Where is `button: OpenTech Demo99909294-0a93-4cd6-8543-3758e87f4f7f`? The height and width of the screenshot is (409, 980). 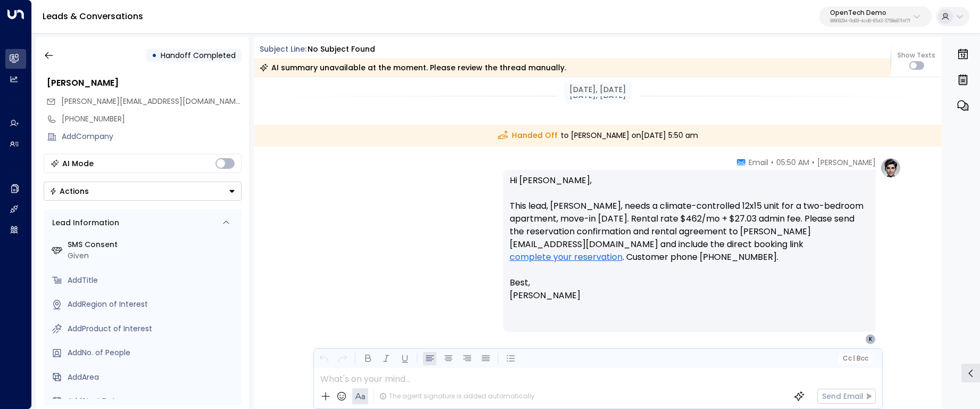
button: OpenTech Demo99909294-0a93-4cd6-8543-3758e87f4f7f is located at coordinates (875, 17).